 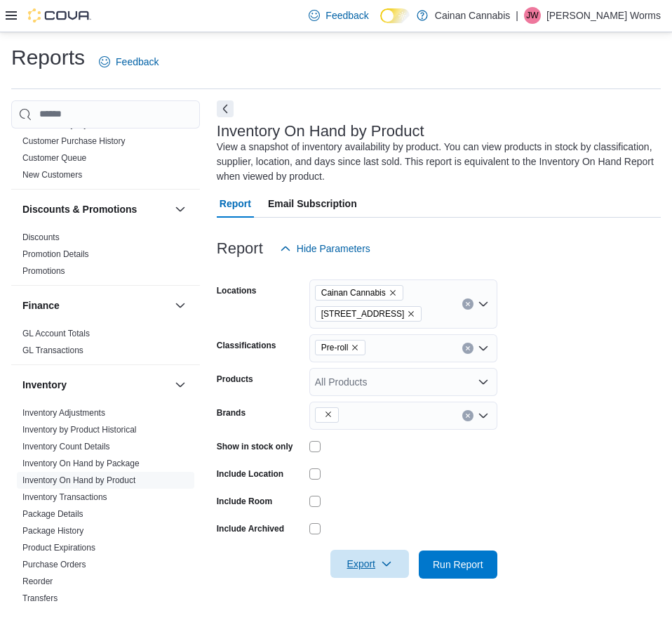 What do you see at coordinates (80, 430) in the screenshot?
I see `span: Inventory by Product Historical` at bounding box center [80, 430].